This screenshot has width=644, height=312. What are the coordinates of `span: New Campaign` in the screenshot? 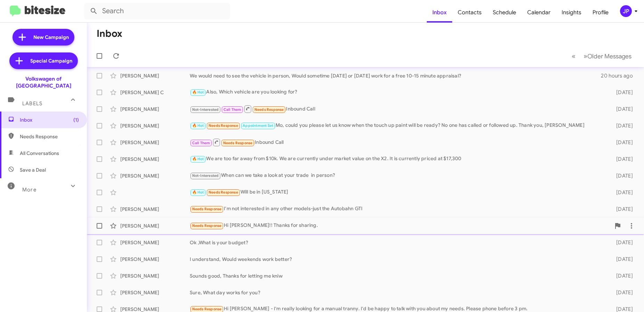 It's located at (51, 37).